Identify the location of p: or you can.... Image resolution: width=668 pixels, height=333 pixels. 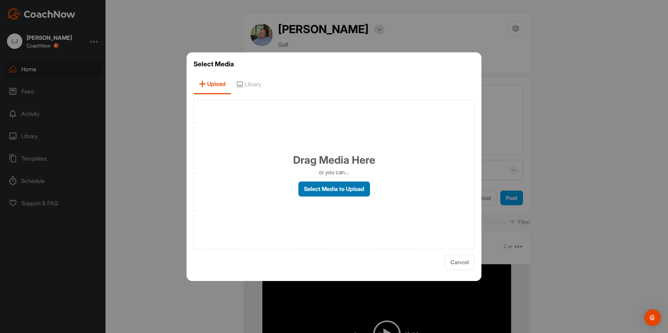
(334, 172).